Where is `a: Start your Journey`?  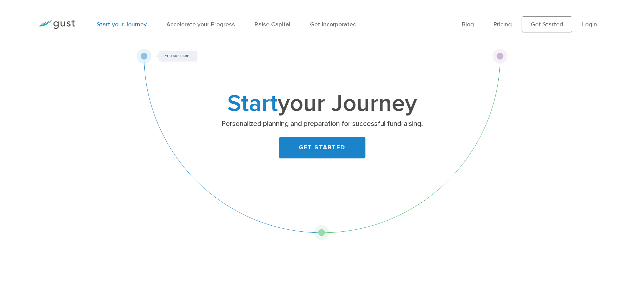 a: Start your Journey is located at coordinates (122, 24).